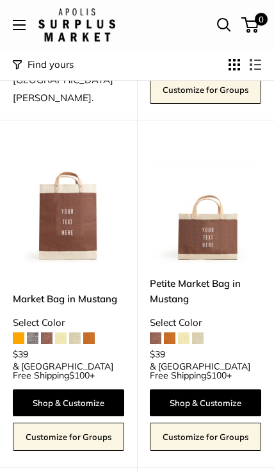 Image resolution: width=274 pixels, height=472 pixels. I want to click on button: Filter collection, so click(43, 65).